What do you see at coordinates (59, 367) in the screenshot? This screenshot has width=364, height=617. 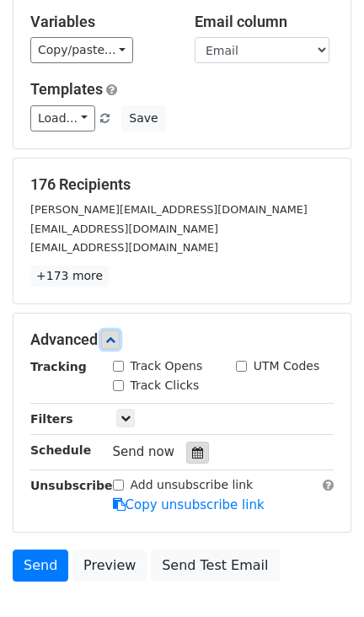 I see `strong: Tracking` at bounding box center [59, 367].